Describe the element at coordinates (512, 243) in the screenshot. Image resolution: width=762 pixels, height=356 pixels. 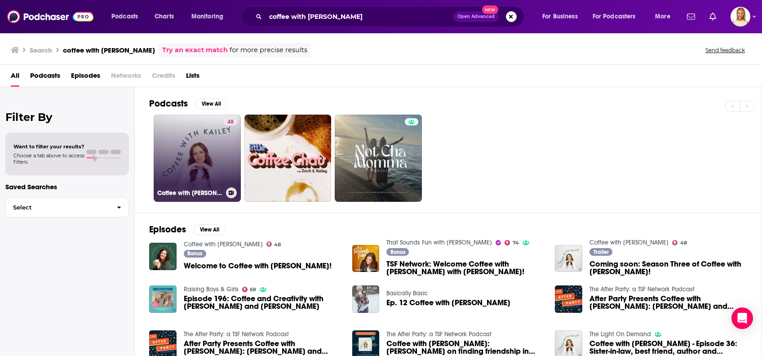
I see `a: 74` at that location.